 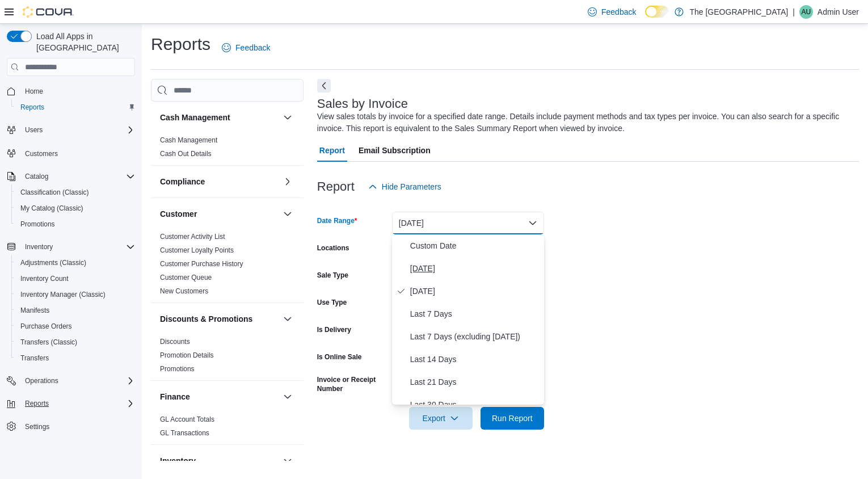 I want to click on button: Inventory Count, so click(x=75, y=278).